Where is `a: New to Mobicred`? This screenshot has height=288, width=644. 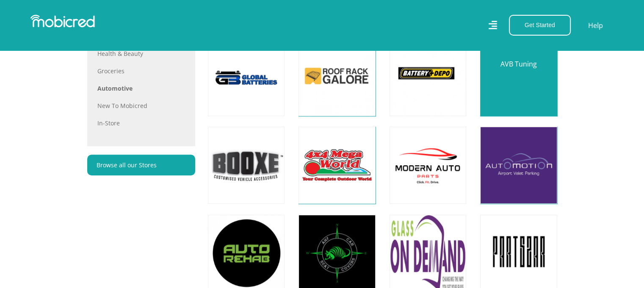 a: New to Mobicred is located at coordinates (141, 106).